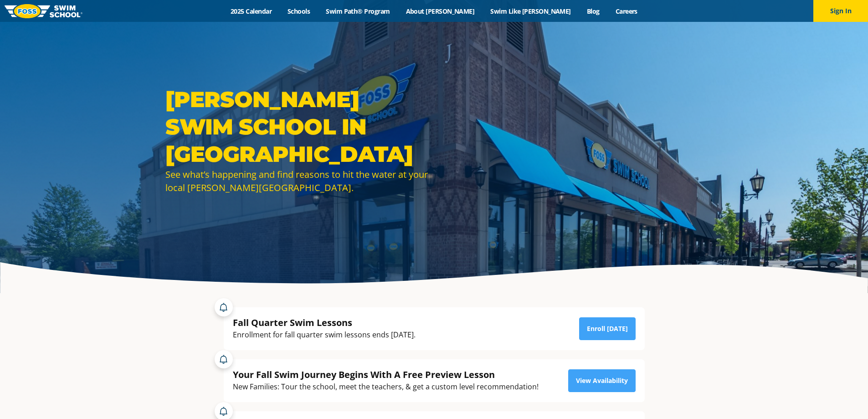  I want to click on div: New Families: Tour the school, meet the teachers, & get a custom level recommendation!, so click(386, 387).